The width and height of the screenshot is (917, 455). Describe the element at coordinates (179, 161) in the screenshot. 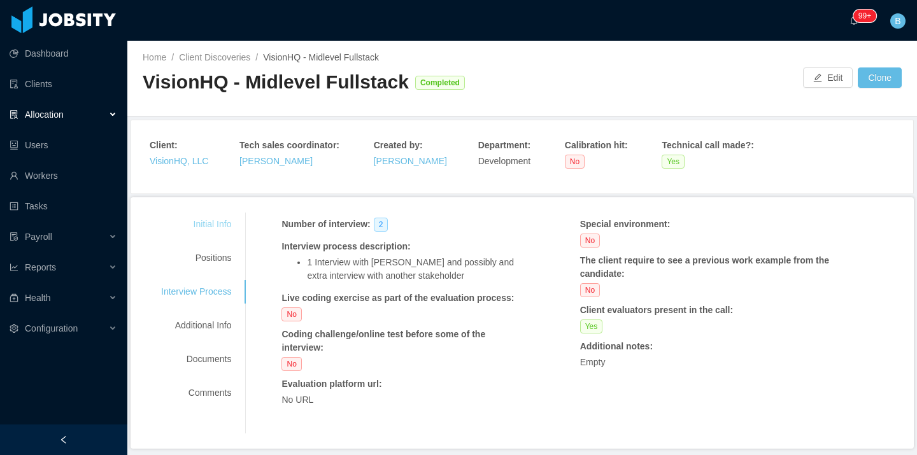

I see `a: VisionHQ, LLC` at that location.